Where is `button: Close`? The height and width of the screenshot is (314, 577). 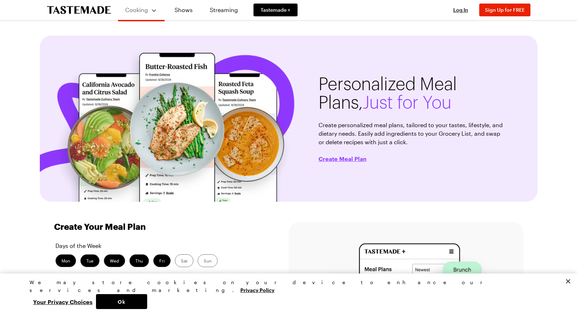
button: Close is located at coordinates (568, 281).